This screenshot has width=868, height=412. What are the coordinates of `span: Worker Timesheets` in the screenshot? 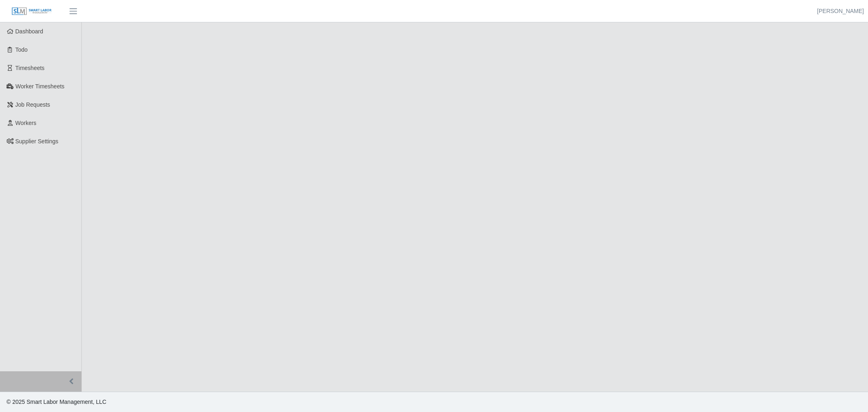 It's located at (40, 86).